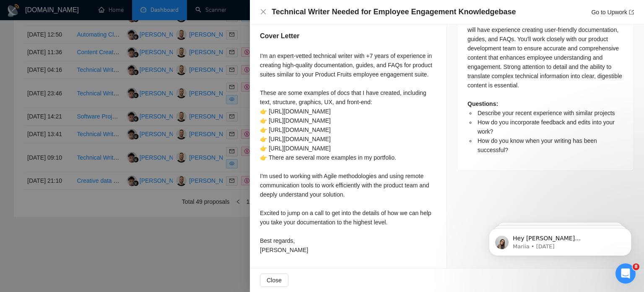 This screenshot has width=644, height=292. What do you see at coordinates (348, 153) in the screenshot?
I see `div: I'm an expert-vetted technical writer with +7 years of experience in creating high-quality docume...` at bounding box center [348, 153].